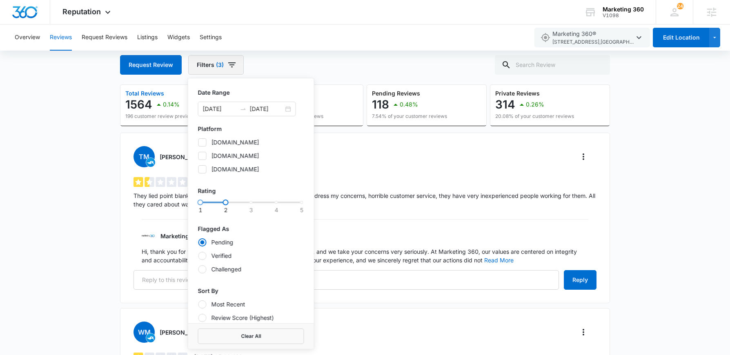 The height and width of the screenshot is (355, 730). What do you see at coordinates (216, 65) in the screenshot?
I see `button: Filters(3)` at bounding box center [216, 65].